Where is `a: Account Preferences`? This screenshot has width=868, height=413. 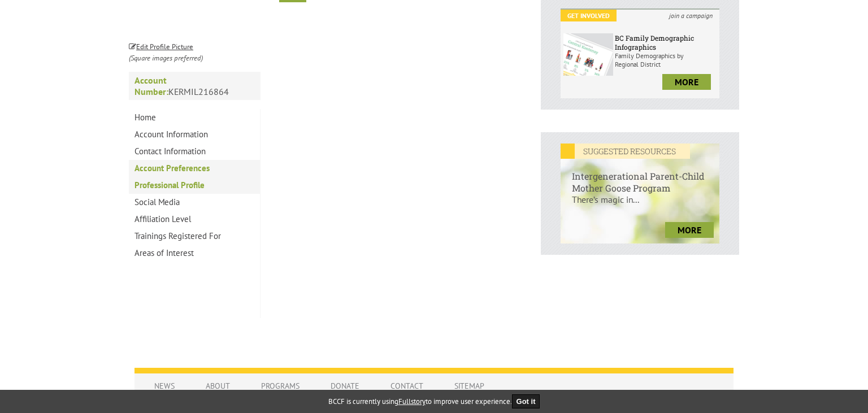 a: Account Preferences is located at coordinates (194, 169).